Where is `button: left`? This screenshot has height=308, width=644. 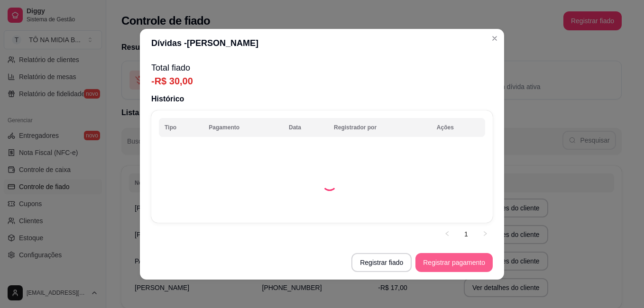
button: left is located at coordinates (447, 234).